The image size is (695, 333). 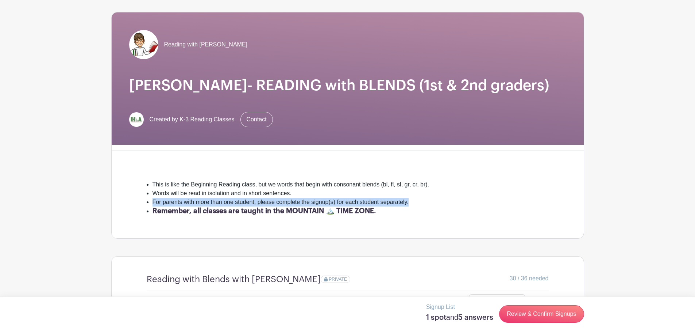 I want to click on strong: Remember, all classes are taught in the MOUNTAIN 🏔️ TIME ZONE, so click(x=263, y=210).